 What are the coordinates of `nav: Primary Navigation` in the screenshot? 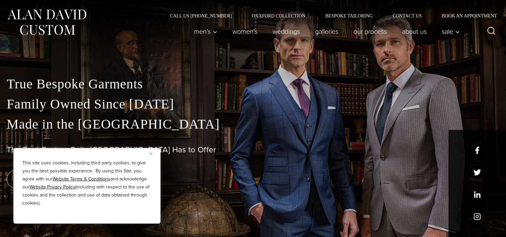 It's located at (325, 31).